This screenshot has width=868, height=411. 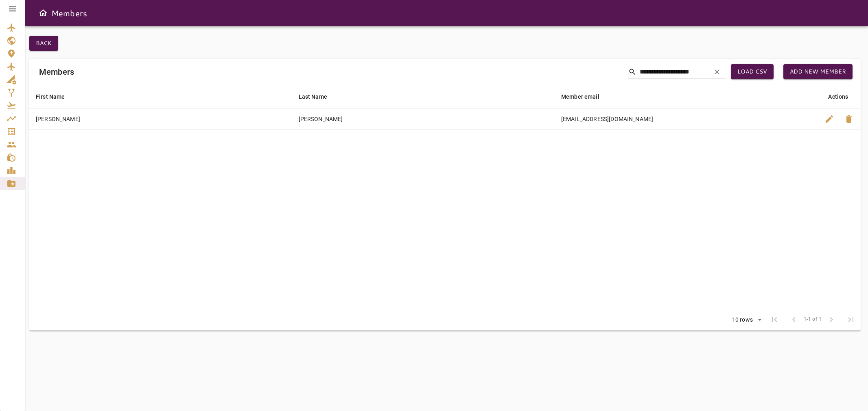 I want to click on span: Search, so click(x=632, y=72).